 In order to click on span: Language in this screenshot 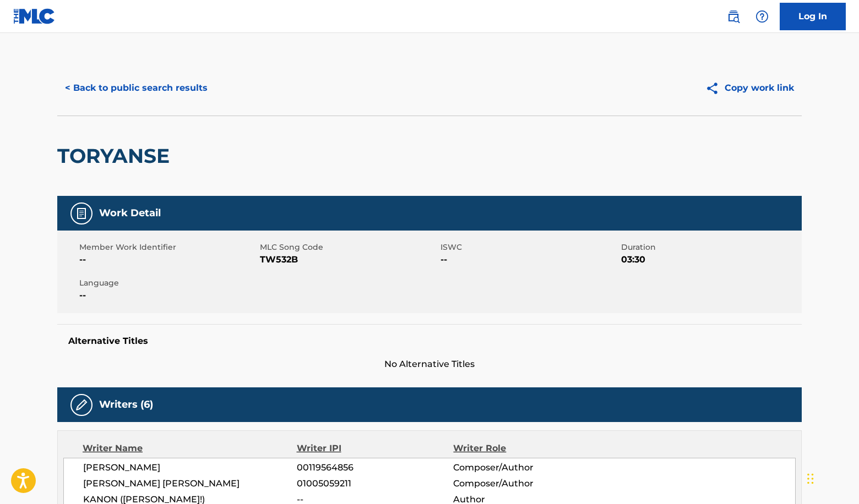, I will do `click(168, 283)`.